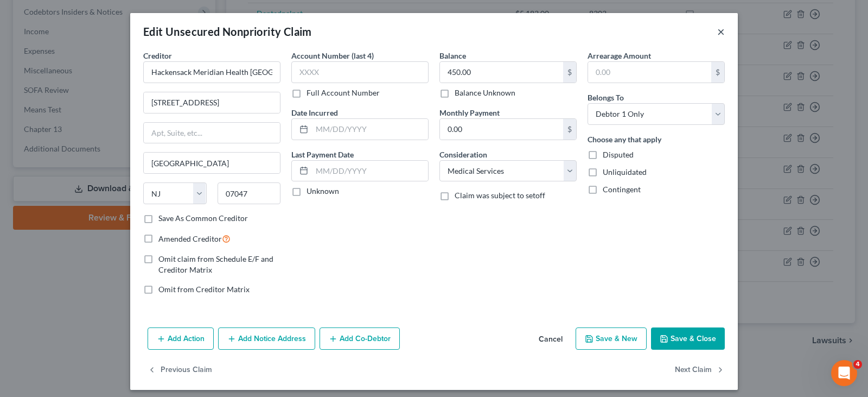 Image resolution: width=868 pixels, height=397 pixels. I want to click on span: Creditor, so click(157, 56).